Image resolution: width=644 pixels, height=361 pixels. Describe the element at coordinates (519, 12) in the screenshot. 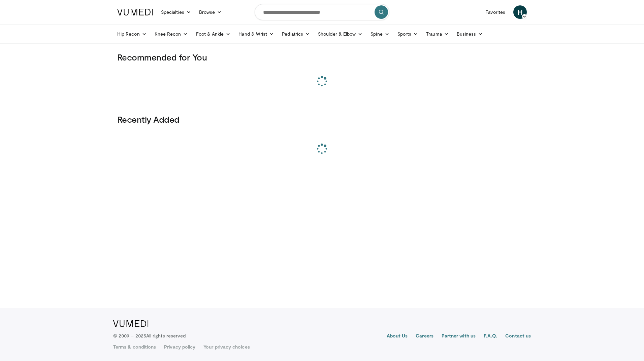

I see `a: H` at that location.